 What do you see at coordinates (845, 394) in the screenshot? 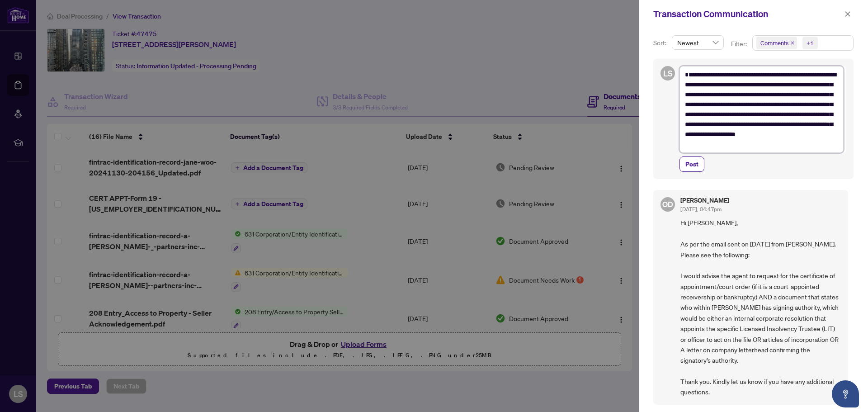
I see `button: Open asap` at bounding box center [845, 394].